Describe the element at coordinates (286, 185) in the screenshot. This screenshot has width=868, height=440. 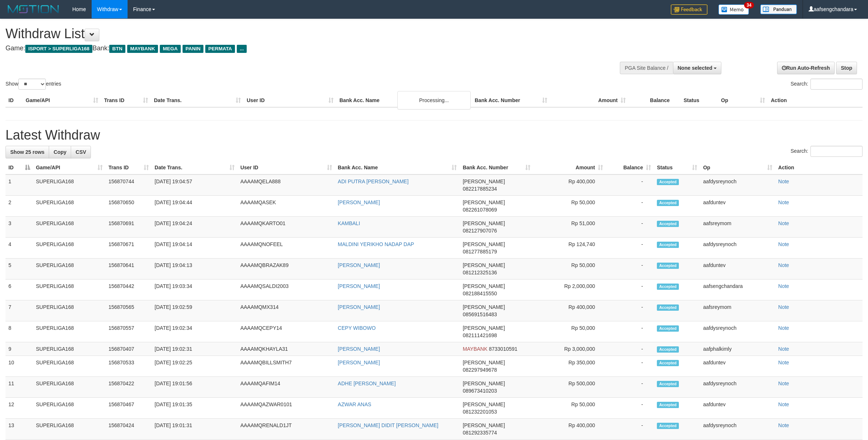
I see `td: AAAAMQELA888` at that location.